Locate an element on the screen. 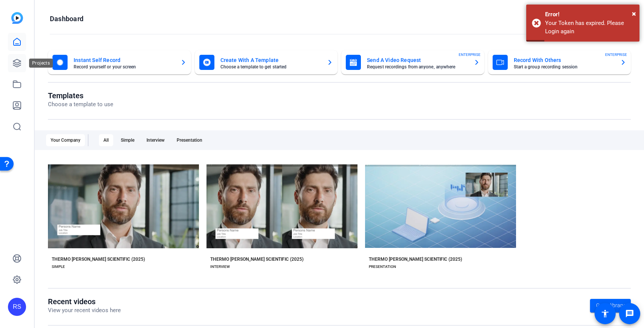 The image size is (644, 328). mat-card-title: Create With A Template is located at coordinates (271, 60).